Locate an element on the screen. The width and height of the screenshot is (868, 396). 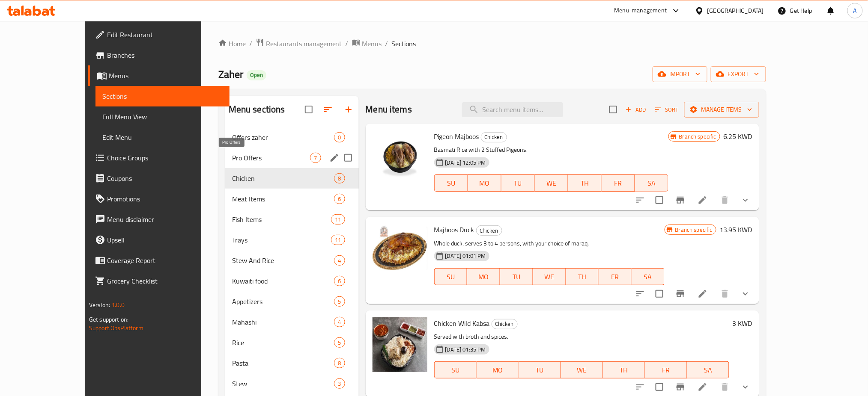
h6: 13.95 KWD is located at coordinates (736, 230).